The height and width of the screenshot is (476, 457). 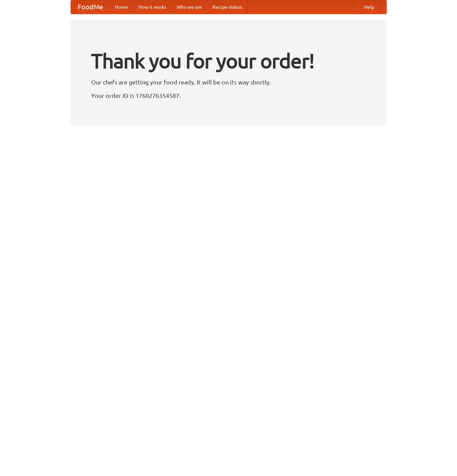 I want to click on h1: Thank you for your order!, so click(x=228, y=61).